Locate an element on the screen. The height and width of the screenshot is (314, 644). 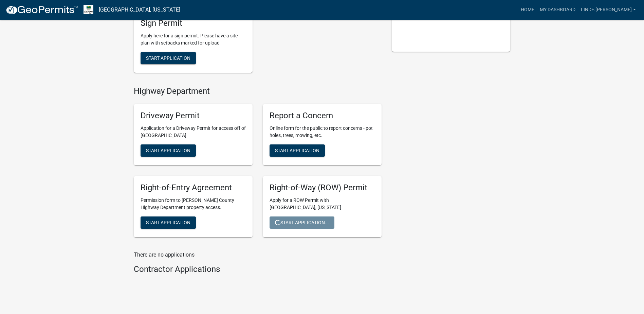
button: Start Application... is located at coordinates (302, 223).